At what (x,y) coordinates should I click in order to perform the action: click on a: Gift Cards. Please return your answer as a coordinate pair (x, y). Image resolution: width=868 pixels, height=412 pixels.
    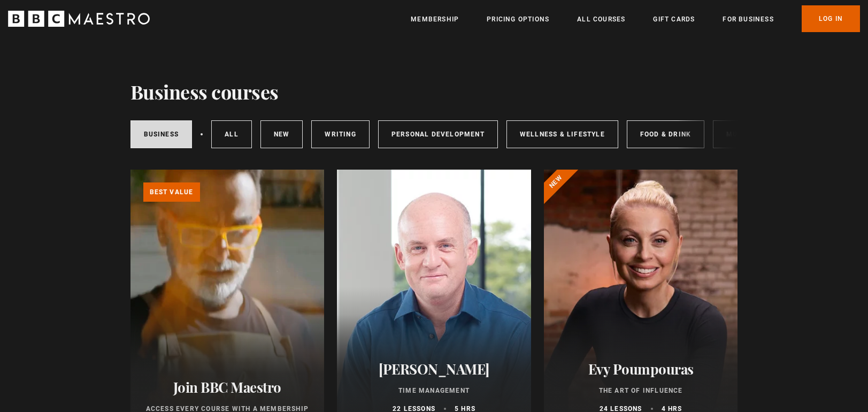
    Looking at the image, I should click on (674, 19).